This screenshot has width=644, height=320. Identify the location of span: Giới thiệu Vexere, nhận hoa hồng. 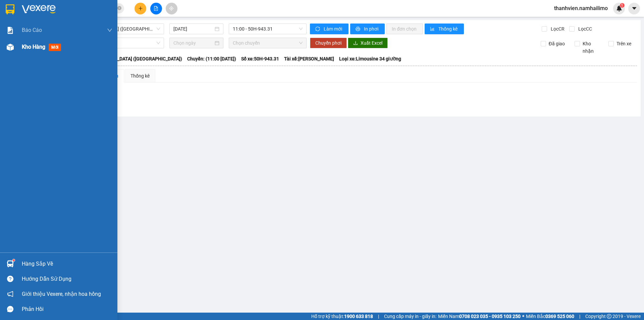
(62, 294).